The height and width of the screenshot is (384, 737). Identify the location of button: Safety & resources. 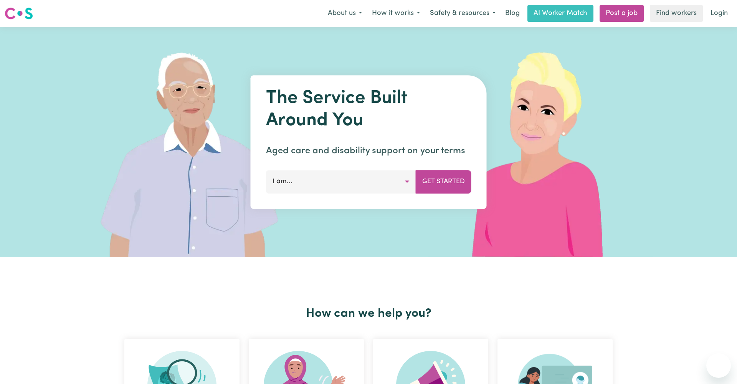
(462, 13).